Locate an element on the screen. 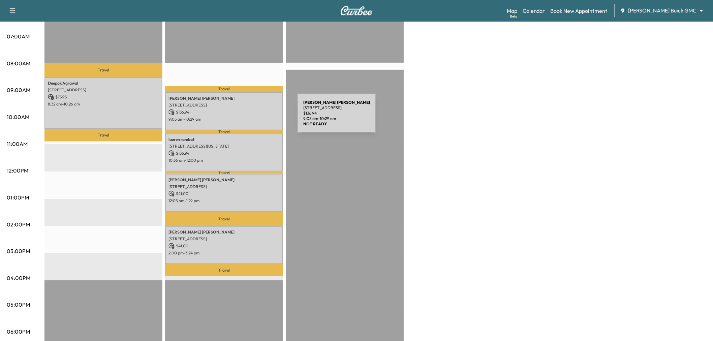  p: 12:00PM is located at coordinates (18, 171).